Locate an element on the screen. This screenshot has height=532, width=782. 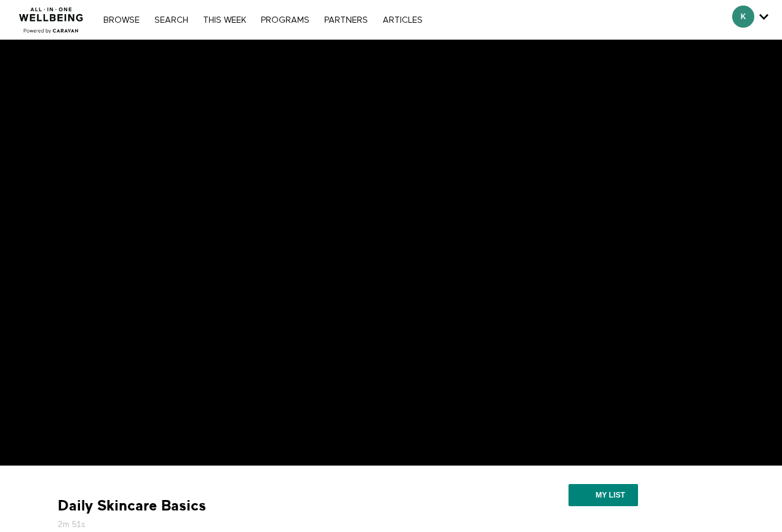
a: THIS WEEK is located at coordinates (225, 20).